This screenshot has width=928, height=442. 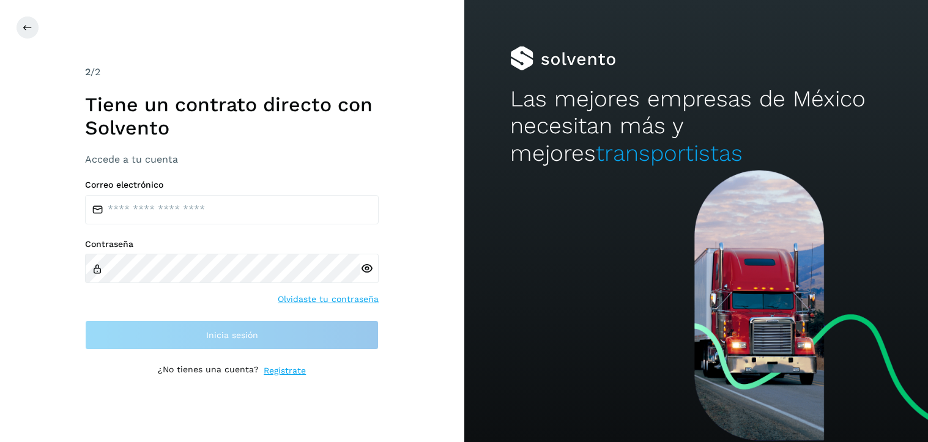 What do you see at coordinates (232, 116) in the screenshot?
I see `h1: Tiene un contrato directo con Solvento` at bounding box center [232, 116].